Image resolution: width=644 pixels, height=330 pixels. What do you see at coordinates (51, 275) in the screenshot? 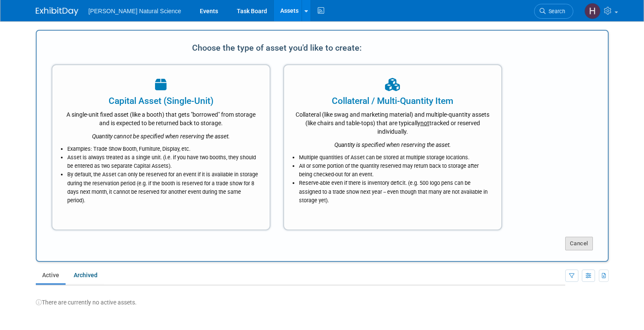
I see `a: Active` at bounding box center [51, 275].